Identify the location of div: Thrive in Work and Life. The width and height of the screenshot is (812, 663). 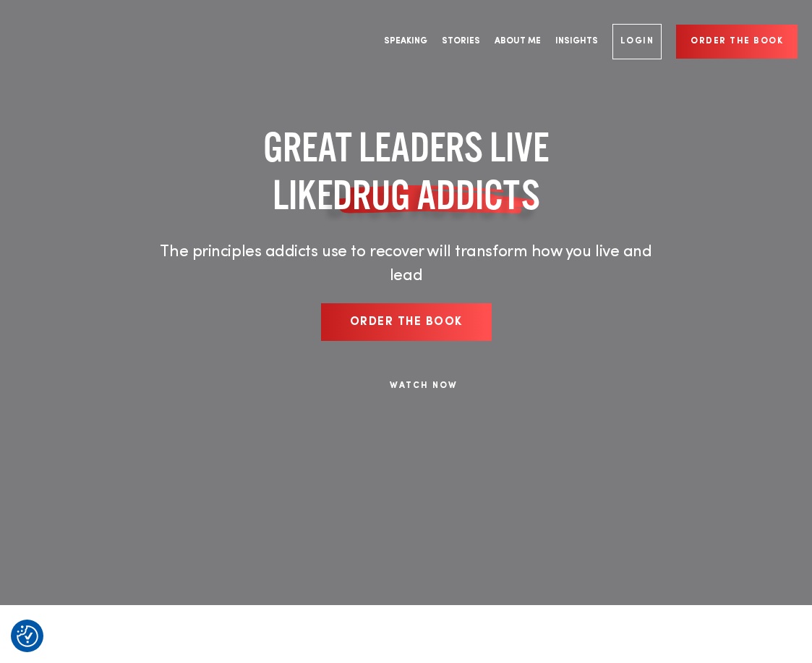
(667, 634).